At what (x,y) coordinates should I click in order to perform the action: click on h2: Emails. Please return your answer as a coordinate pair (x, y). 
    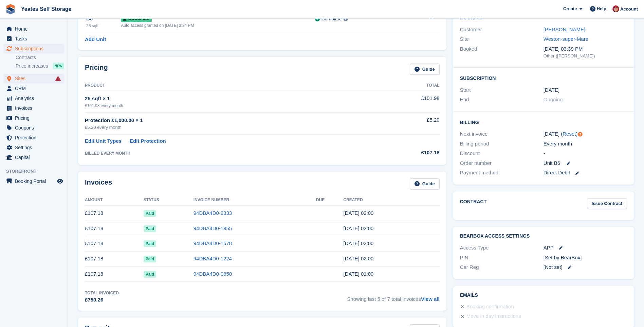
    Looking at the image, I should click on (543, 295).